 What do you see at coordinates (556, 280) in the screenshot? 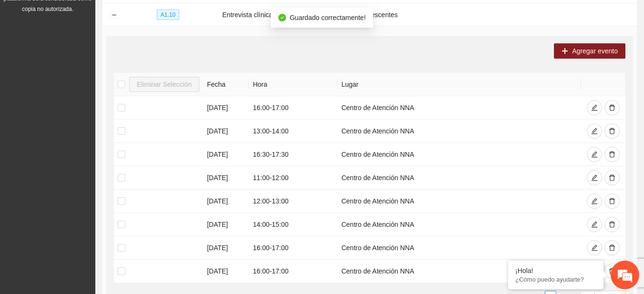
I see `p: ¿Cómo puedo ayudarte?` at bounding box center [556, 280].